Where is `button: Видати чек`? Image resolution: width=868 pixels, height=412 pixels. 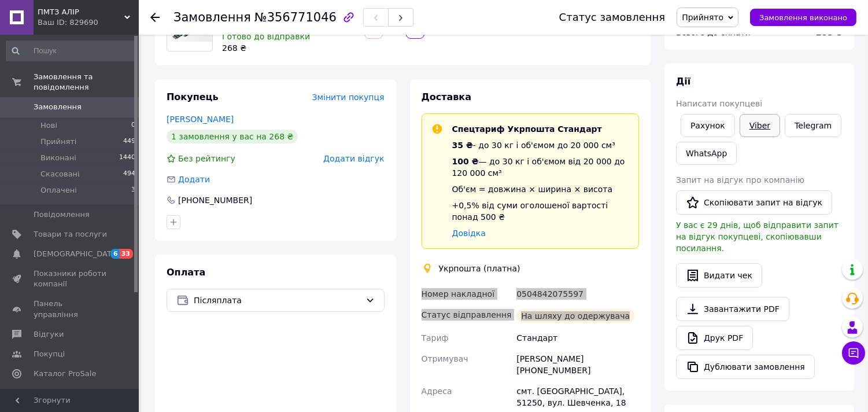
button: Видати чек is located at coordinates (719, 275).